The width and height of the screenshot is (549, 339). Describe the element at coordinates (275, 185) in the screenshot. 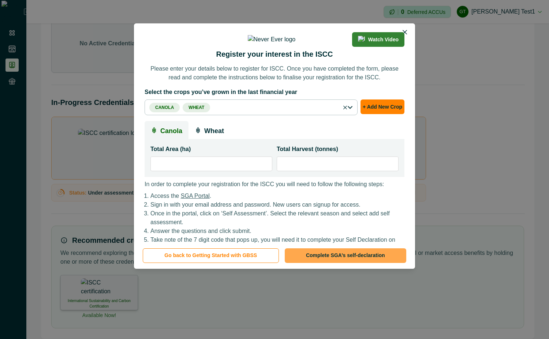

I see `p: In order to complete your registration for the ISCC you will need to follow the following steps:` at that location.